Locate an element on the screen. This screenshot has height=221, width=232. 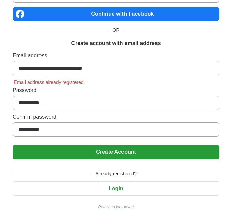
span: OR is located at coordinates (116, 30).